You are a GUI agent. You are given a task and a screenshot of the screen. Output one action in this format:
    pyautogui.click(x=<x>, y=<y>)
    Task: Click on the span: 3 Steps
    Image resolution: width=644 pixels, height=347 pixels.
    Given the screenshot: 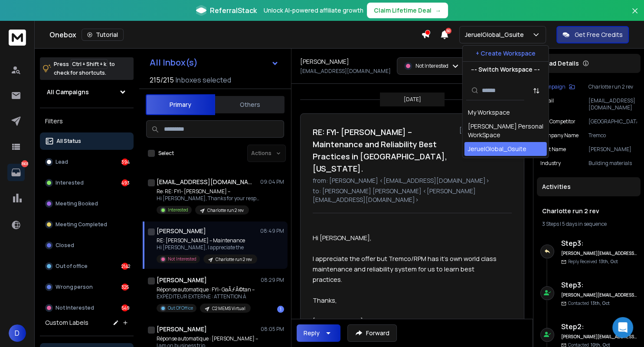 What is the action you would take?
    pyautogui.click(x=551, y=223)
    